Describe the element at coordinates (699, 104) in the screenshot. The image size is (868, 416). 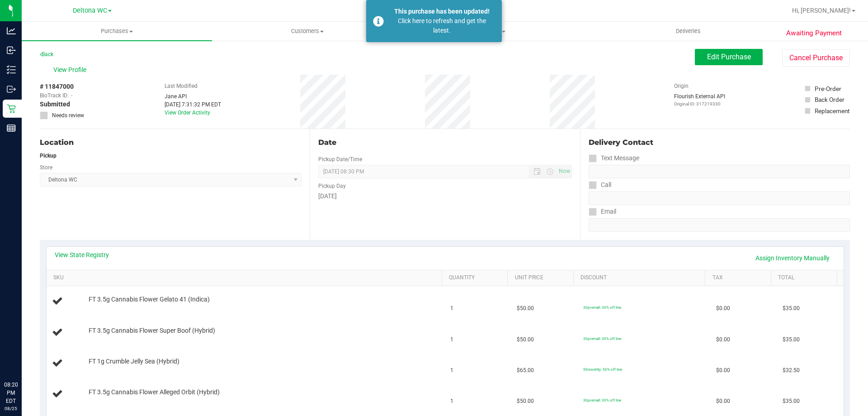
I see `p: Original ID: 317219330` at that location.